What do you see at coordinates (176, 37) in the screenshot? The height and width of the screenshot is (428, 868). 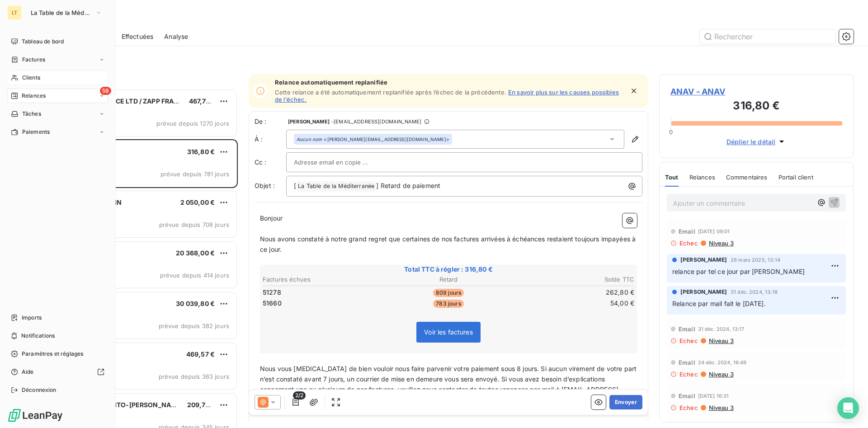 I see `span: Analyse` at bounding box center [176, 37].